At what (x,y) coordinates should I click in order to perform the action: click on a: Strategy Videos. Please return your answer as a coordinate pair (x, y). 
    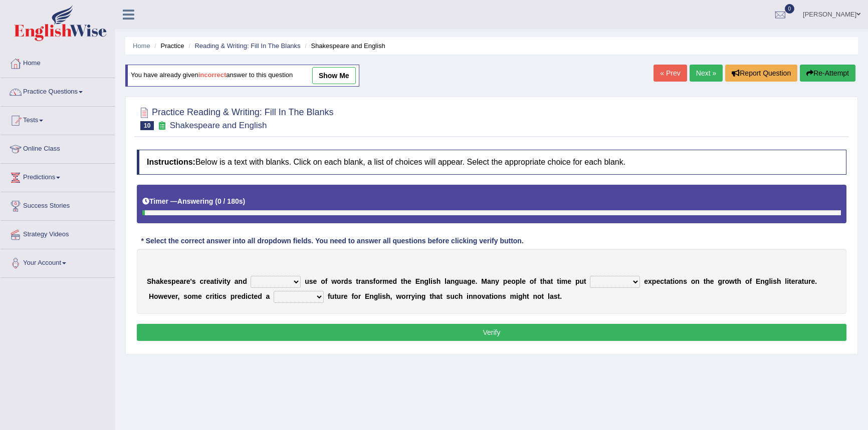
    Looking at the image, I should click on (58, 233).